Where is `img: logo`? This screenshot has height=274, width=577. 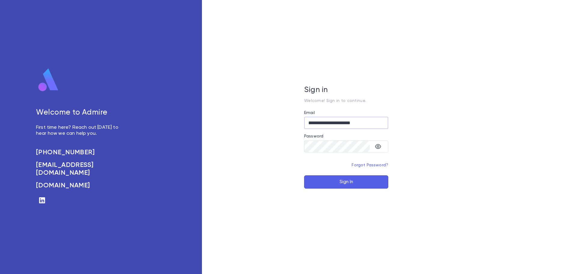 img: logo is located at coordinates (48, 80).